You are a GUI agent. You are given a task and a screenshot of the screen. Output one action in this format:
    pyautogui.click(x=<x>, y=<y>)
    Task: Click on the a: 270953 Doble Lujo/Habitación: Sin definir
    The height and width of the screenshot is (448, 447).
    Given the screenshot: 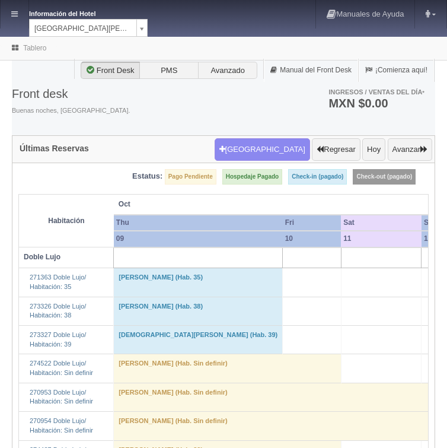 What is the action you would take?
    pyautogui.click(x=61, y=397)
    